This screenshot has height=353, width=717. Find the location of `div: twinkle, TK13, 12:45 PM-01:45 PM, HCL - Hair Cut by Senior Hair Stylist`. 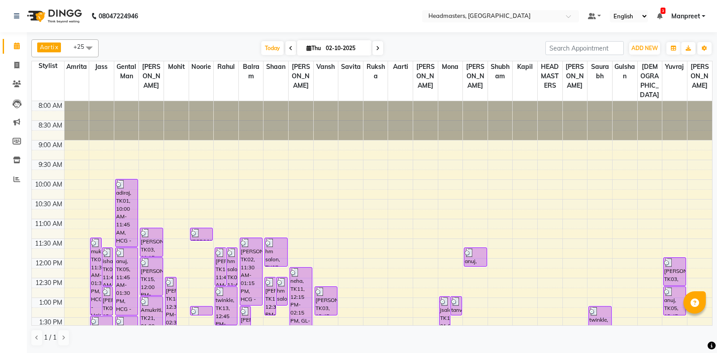

div: twinkle, TK13, 12:45 PM-01:45 PM, HCL - Hair Cut by Senior Hair Stylist is located at coordinates (226, 306).